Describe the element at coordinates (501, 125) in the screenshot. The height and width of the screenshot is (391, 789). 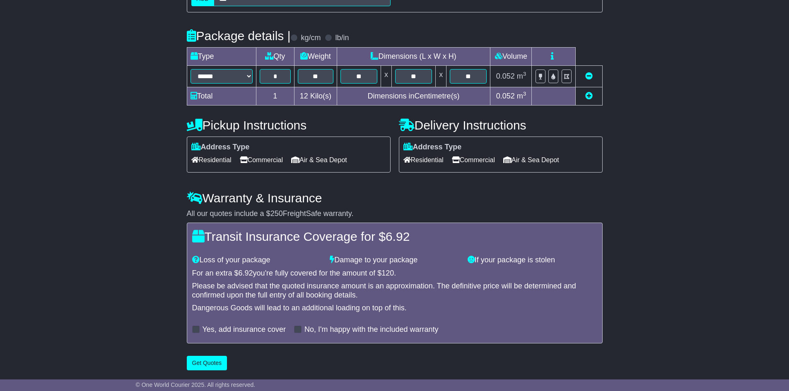
I see `h4: Delivery Instructions` at that location.